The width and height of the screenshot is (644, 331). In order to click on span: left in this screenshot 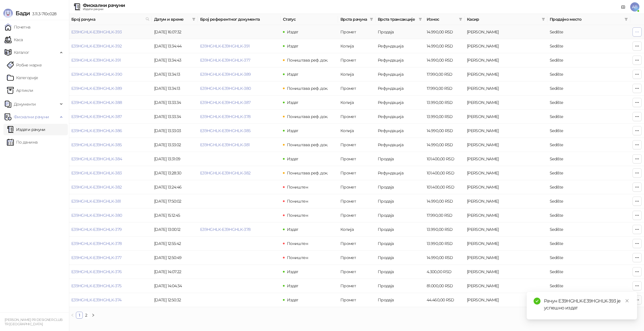, I will do `click(72, 315)`.